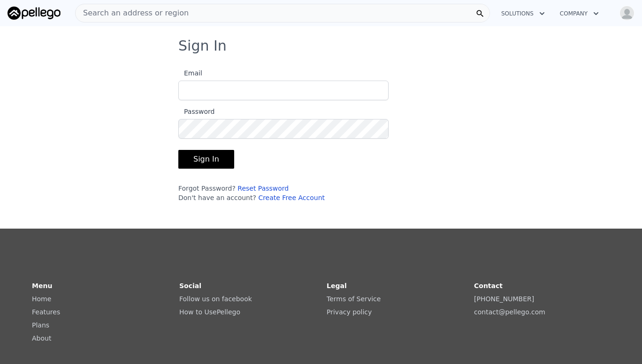  Describe the element at coordinates (353, 299) in the screenshot. I see `a: Terms of Service` at that location.